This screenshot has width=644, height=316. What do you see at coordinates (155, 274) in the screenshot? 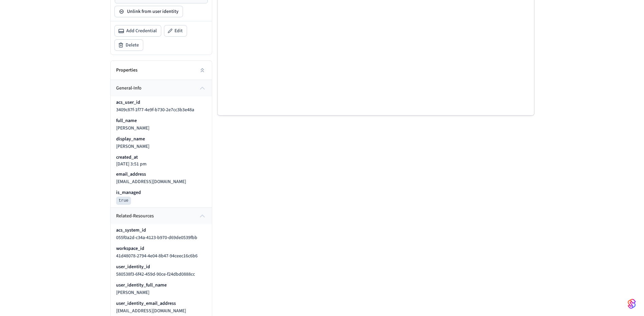
I see `span: 580538f3-6f42-459d-90ce-f24dbd0888cc` at bounding box center [155, 274].